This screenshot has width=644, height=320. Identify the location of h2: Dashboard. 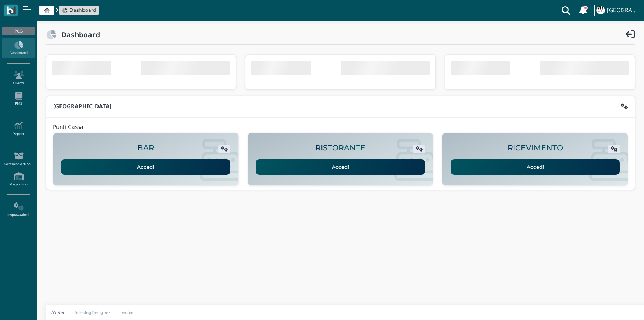
(78, 35).